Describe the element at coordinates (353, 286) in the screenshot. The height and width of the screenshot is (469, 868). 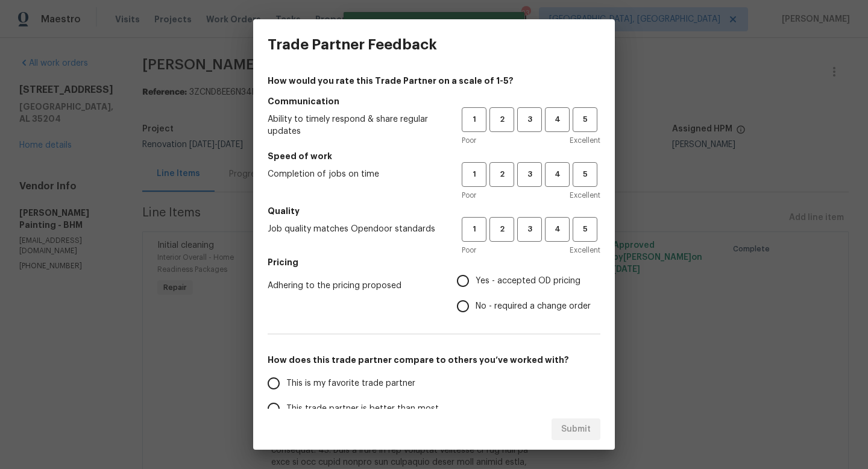
I see `span: Adhering to the pricing proposed` at that location.